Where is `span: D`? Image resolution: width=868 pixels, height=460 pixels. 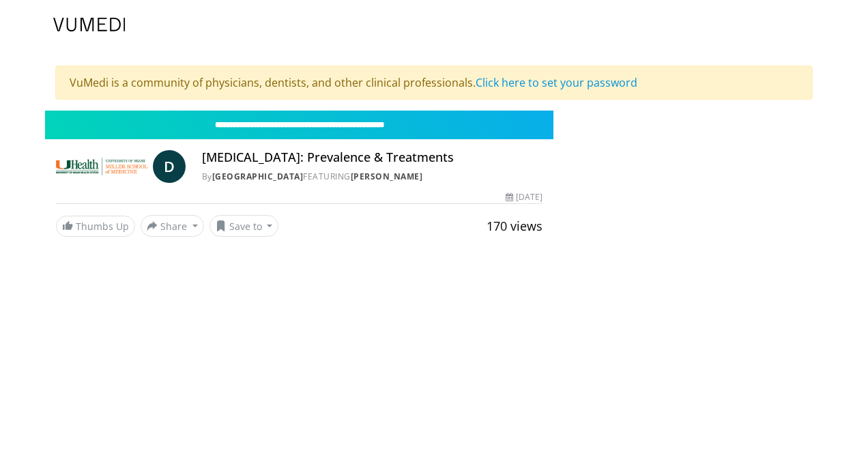
span: D is located at coordinates (169, 167).